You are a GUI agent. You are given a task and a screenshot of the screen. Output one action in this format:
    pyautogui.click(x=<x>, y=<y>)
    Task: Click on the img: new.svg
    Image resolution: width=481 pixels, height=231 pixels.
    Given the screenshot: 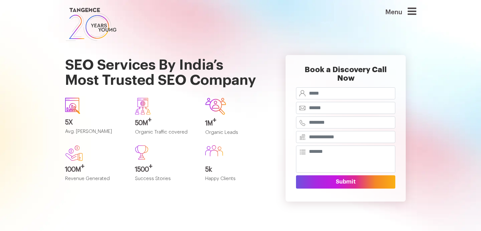 What is the action you would take?
    pyautogui.click(x=74, y=153)
    